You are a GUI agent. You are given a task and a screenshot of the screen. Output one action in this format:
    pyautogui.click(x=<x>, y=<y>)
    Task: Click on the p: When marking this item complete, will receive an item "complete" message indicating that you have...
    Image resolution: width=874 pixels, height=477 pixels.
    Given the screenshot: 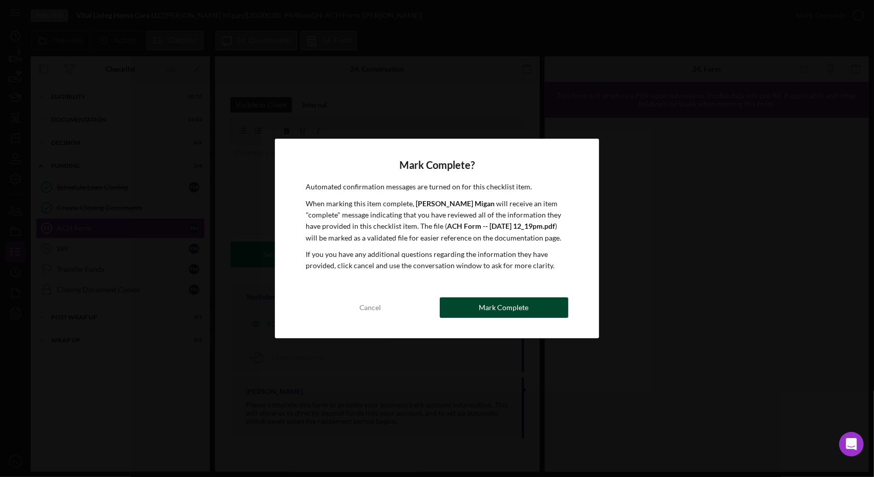 What is the action you would take?
    pyautogui.click(x=437, y=221)
    